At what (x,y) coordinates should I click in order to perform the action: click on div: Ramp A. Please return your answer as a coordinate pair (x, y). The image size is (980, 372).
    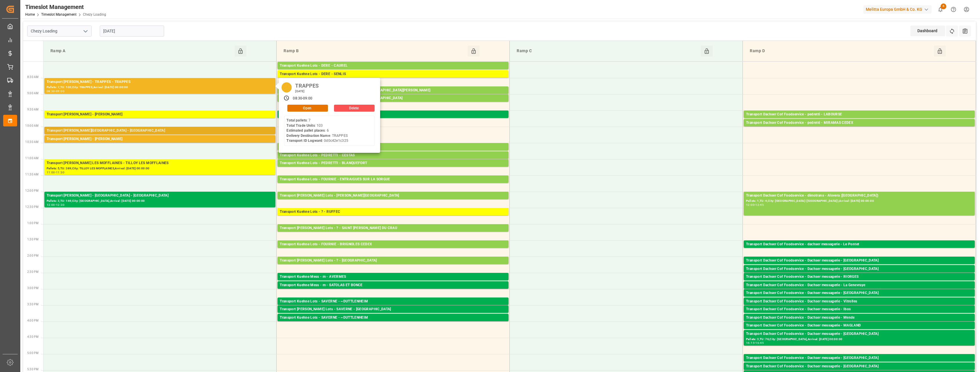
    Looking at the image, I should click on (142, 51).